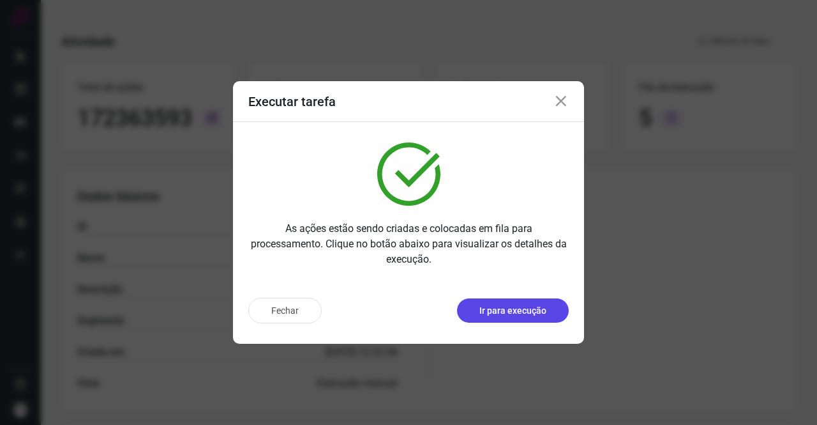  What do you see at coordinates (513, 310) in the screenshot?
I see `button: Ir para execução` at bounding box center [513, 310].